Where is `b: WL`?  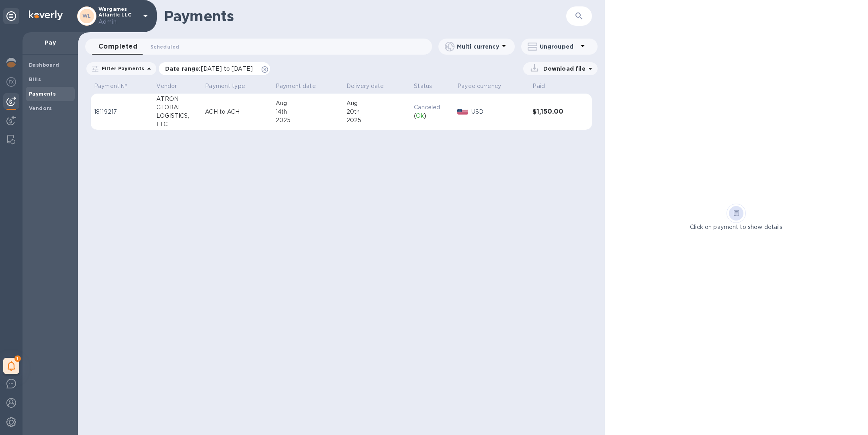
b: WL is located at coordinates (86, 16).